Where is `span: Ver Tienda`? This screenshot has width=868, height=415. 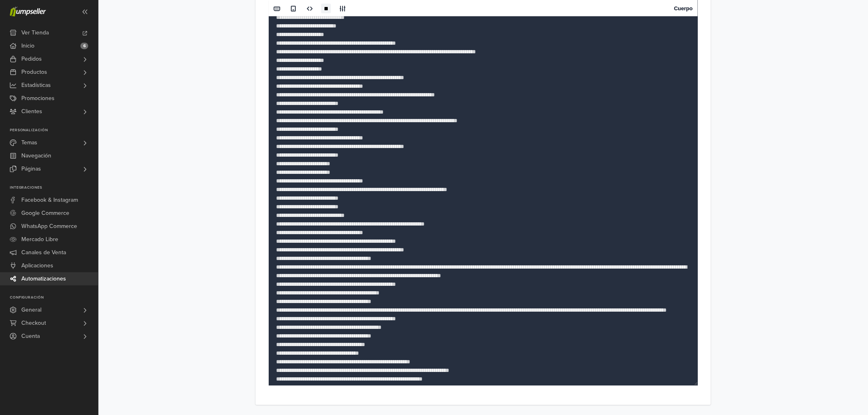
span: Ver Tienda is located at coordinates (35, 33).